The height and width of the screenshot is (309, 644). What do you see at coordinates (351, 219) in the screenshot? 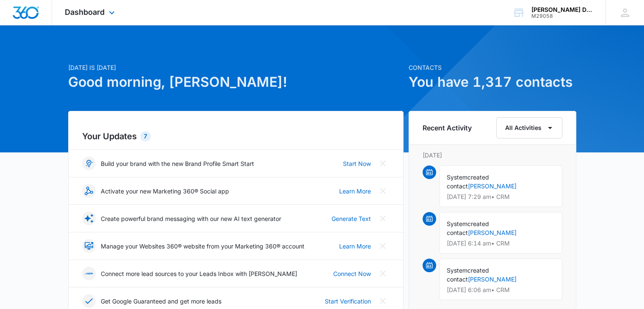
I see `a: Generate Text` at bounding box center [351, 219].